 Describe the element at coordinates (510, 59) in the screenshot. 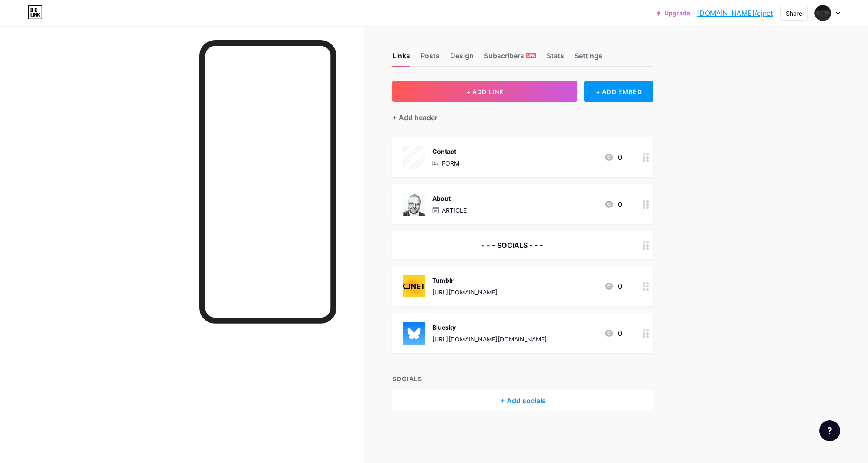

I see `div: Subscribers` at that location.